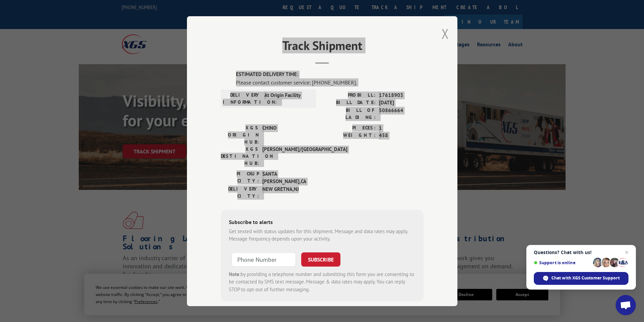 This screenshot has height=322, width=644. Describe the element at coordinates (285, 192) in the screenshot. I see `span: NEW GRETNA , NJ` at that location.